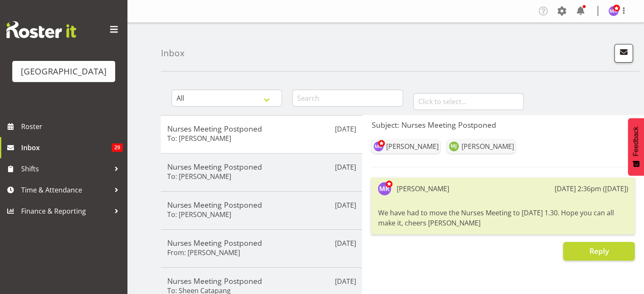  Describe the element at coordinates (598, 252) in the screenshot. I see `button: Reply` at that location.